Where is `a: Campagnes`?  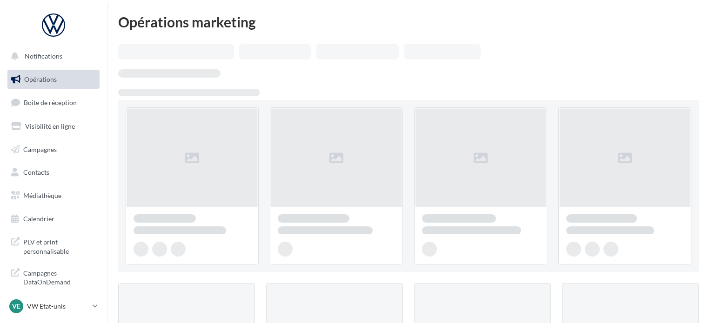
a: Campagnes is located at coordinates (54, 150).